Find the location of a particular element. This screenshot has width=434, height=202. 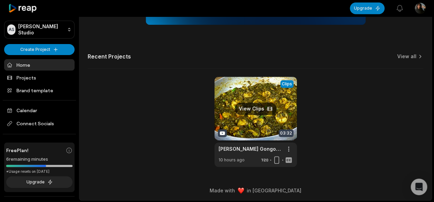

div: 6 remaining minutes is located at coordinates (39, 159).